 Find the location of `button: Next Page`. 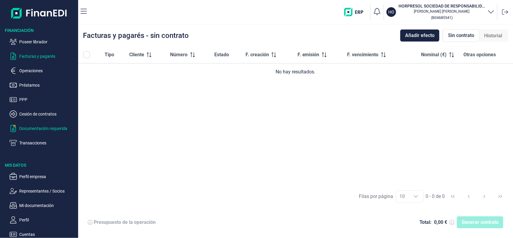

button: Next Page is located at coordinates (484, 196).